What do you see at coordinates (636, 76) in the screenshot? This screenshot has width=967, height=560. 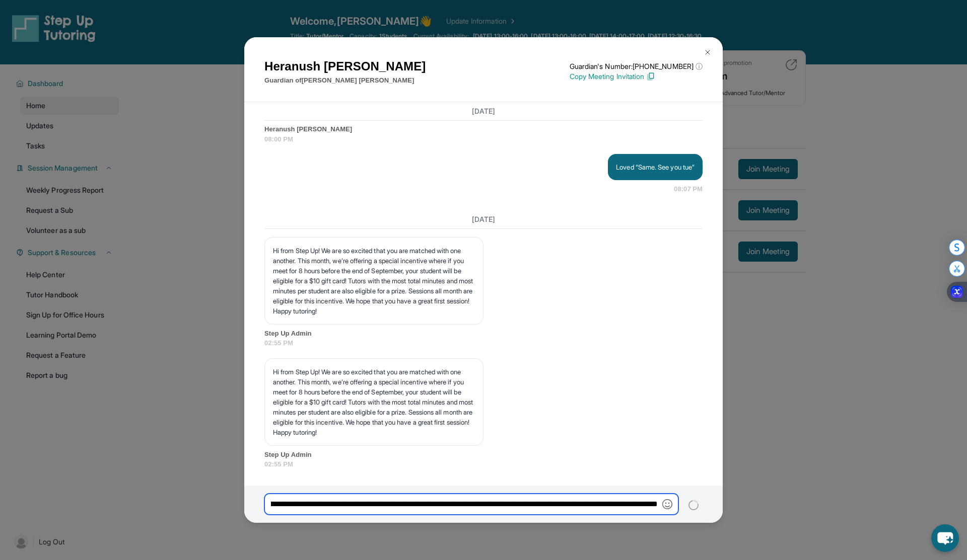 I see `p: Copy Meeting Invitation` at bounding box center [636, 76].